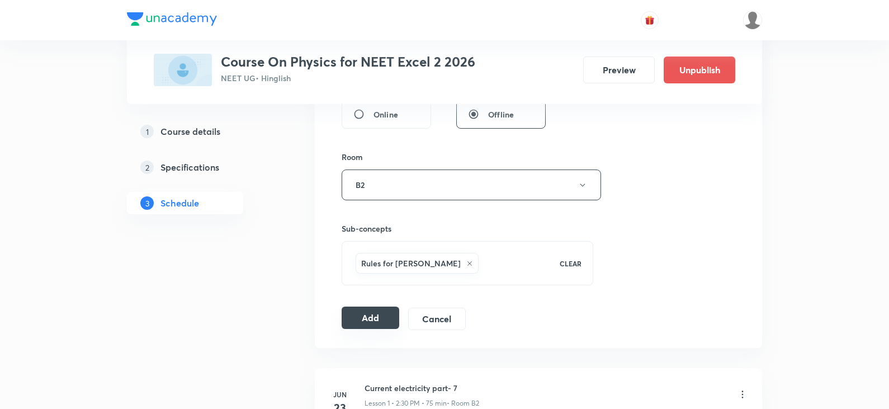  Describe the element at coordinates (405, 403) in the screenshot. I see `p: Lesson 1 • 2:30 PM • 75 min` at that location.